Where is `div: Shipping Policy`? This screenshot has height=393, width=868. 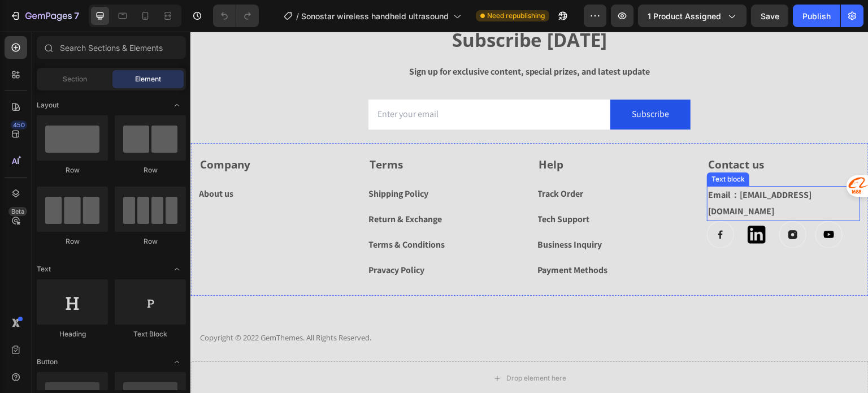
div: Shipping Policy is located at coordinates (208, 162).